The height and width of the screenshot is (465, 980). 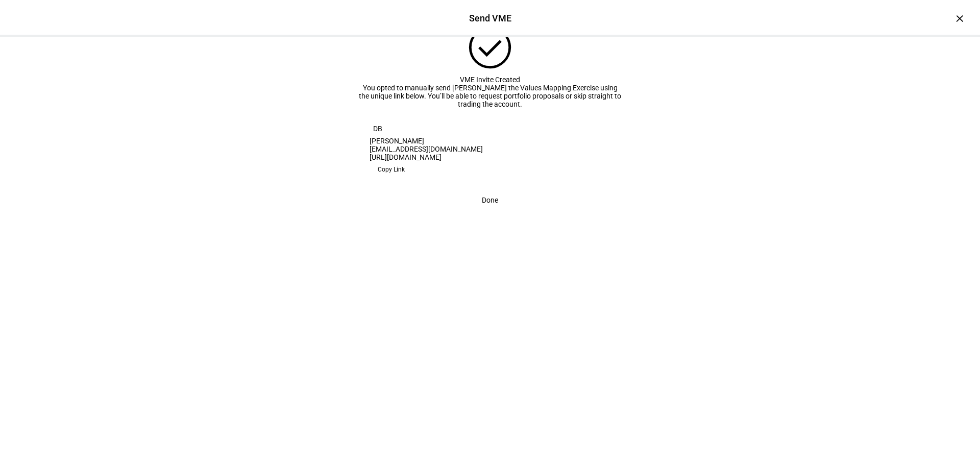 I want to click on button: Done, so click(x=490, y=200).